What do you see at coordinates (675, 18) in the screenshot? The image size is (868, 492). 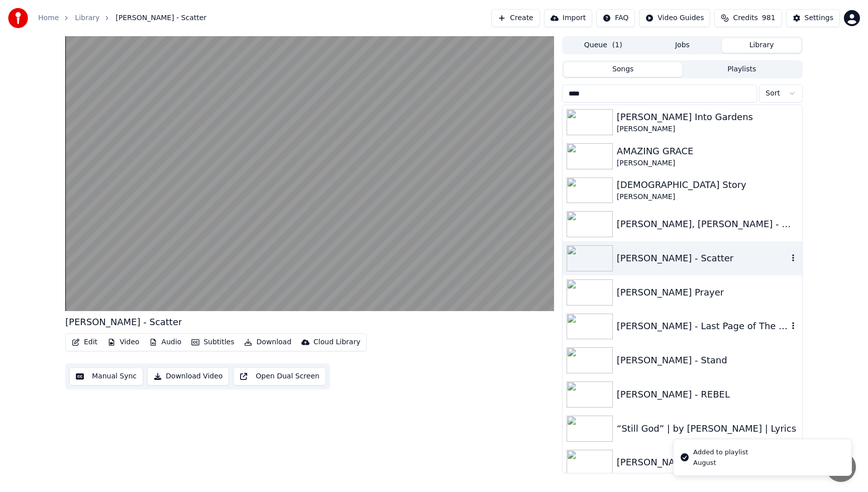 I see `button: Video Guides` at bounding box center [675, 18].